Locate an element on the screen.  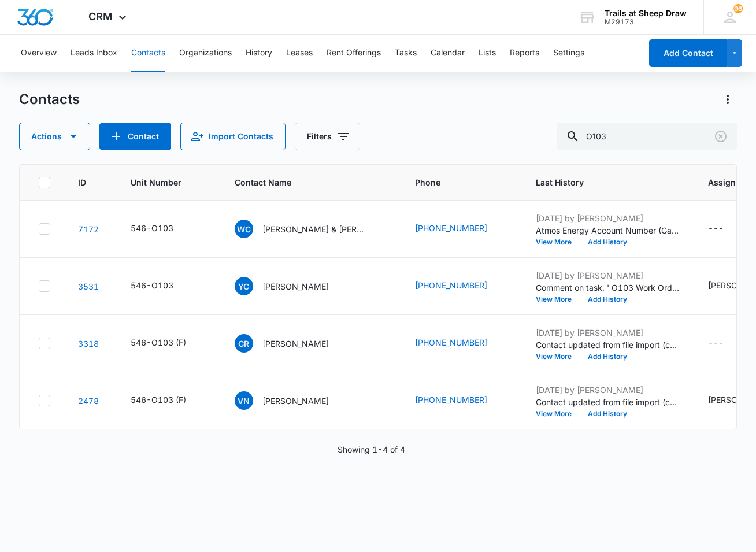
button: Filters is located at coordinates (327, 137).